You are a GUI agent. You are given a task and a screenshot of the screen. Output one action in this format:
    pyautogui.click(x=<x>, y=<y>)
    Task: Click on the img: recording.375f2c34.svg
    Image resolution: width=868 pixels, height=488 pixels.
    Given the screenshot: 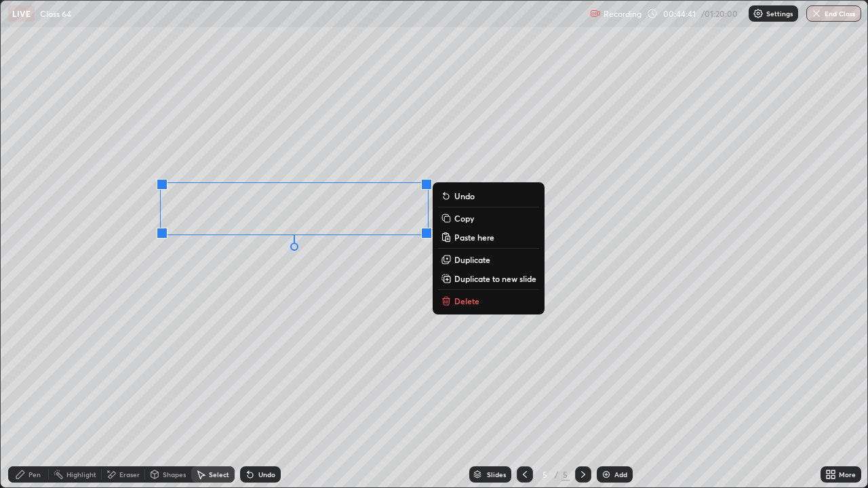 What is the action you would take?
    pyautogui.click(x=595, y=14)
    